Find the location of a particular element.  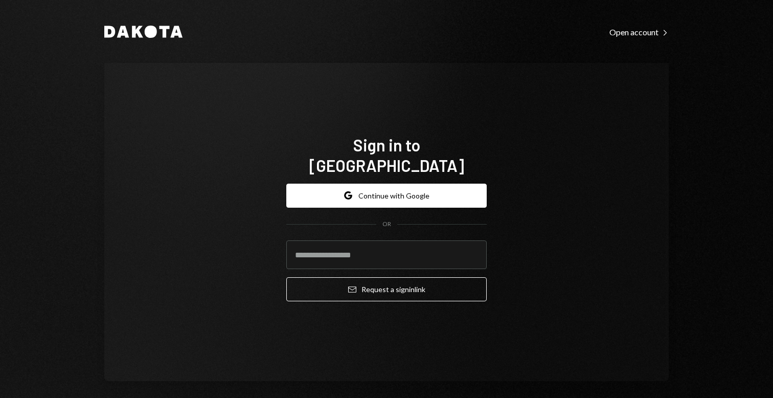

div: Open account is located at coordinates (639, 32).